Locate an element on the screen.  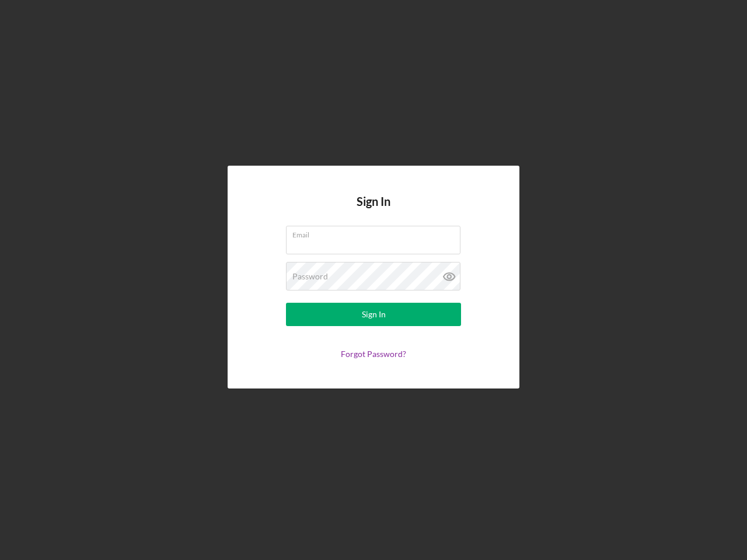
h4: Sign In is located at coordinates (374, 210).